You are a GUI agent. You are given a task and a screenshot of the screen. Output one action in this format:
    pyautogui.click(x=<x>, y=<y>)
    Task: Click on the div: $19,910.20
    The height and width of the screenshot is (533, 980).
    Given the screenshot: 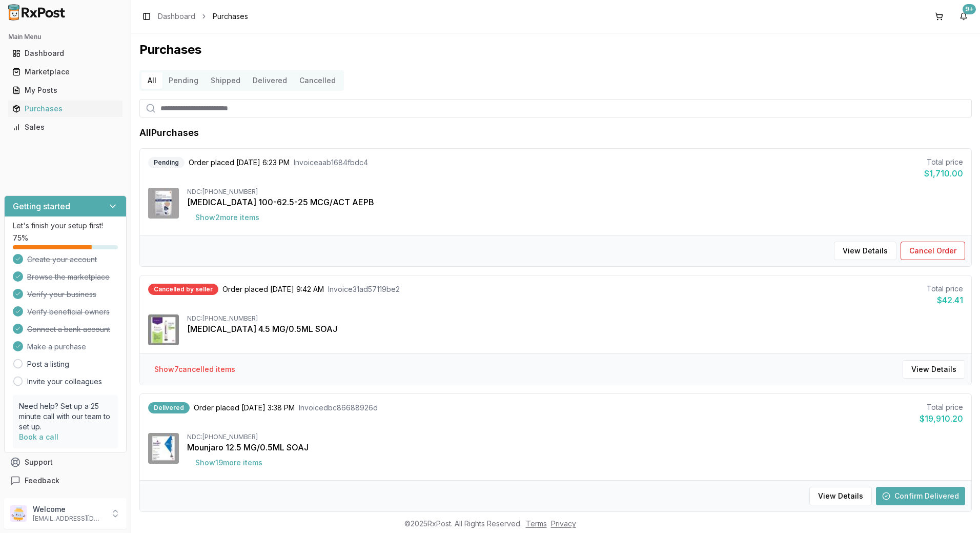 What is the action you would take?
    pyautogui.click(x=941, y=419)
    